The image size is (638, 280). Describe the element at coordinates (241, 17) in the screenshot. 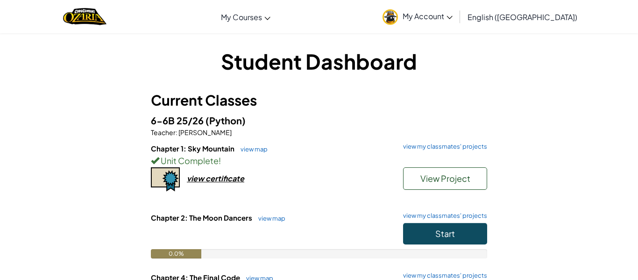

I see `span: My Courses` at that location.